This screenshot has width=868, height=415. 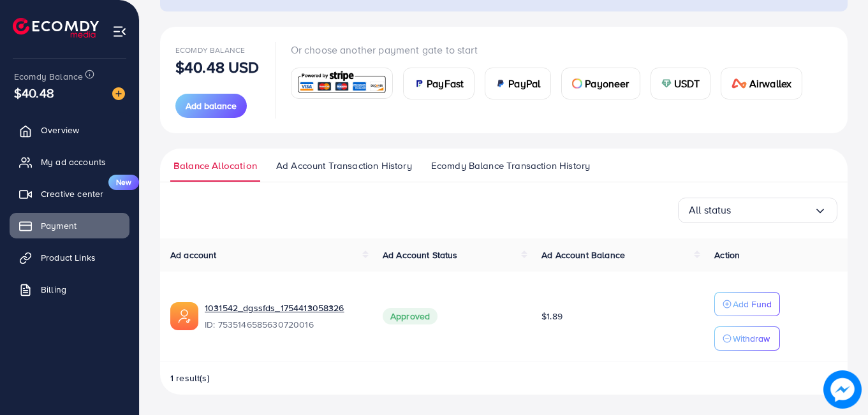 What do you see at coordinates (53, 289) in the screenshot?
I see `span: Billing` at bounding box center [53, 289].